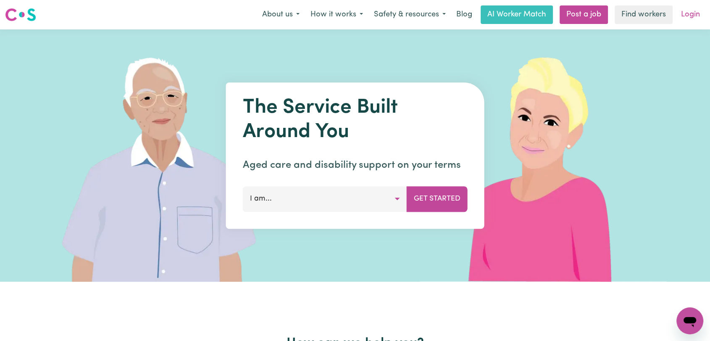 The image size is (710, 341). I want to click on a: Find workers, so click(644, 15).